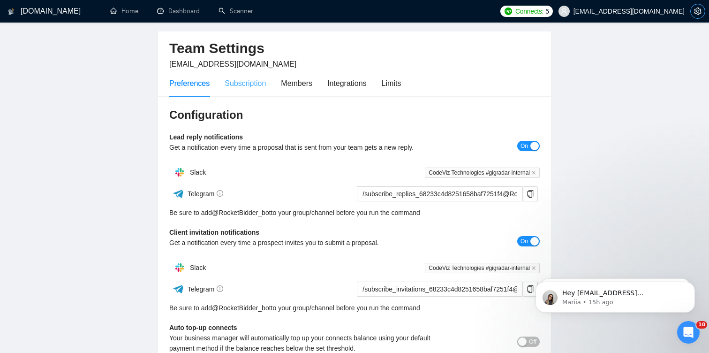  I want to click on img: upwork-logo.png, so click(508, 11).